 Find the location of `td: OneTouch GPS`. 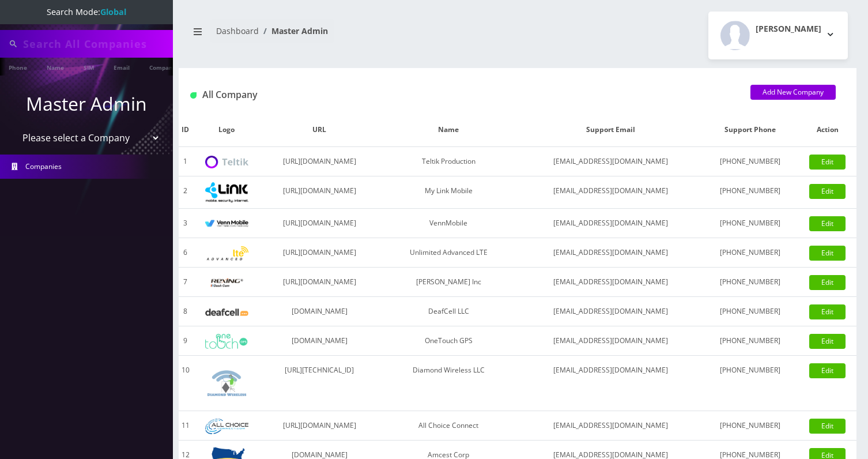

td: OneTouch GPS is located at coordinates (449, 340).